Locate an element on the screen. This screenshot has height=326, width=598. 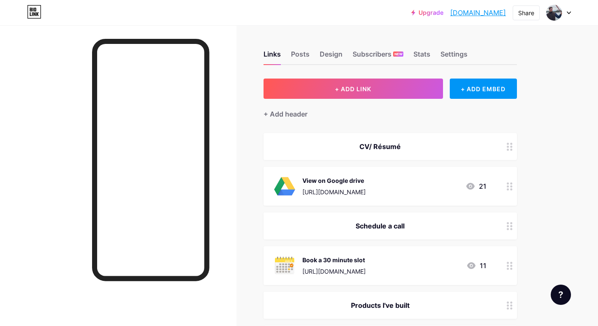
div: Settings is located at coordinates (454, 57).